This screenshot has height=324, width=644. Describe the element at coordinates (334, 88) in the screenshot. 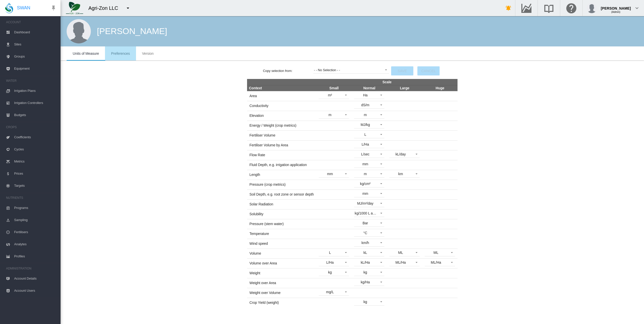

I see `th: Small` at that location.